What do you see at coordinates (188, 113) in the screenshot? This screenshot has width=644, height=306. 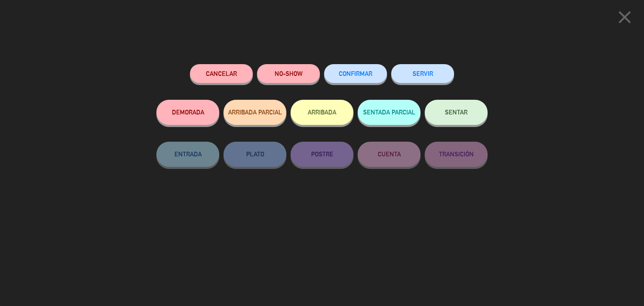 I see `button: DEMORADA` at bounding box center [188, 113].